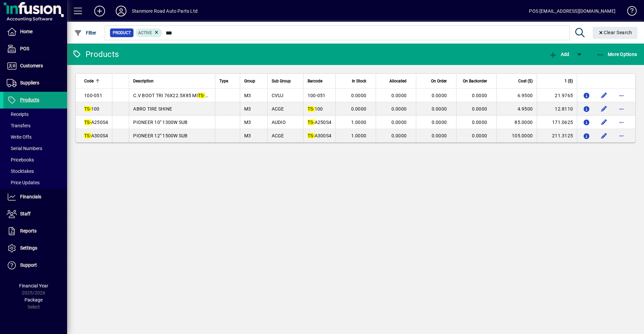  What do you see at coordinates (30, 197) in the screenshot?
I see `span: Financials` at bounding box center [30, 197].